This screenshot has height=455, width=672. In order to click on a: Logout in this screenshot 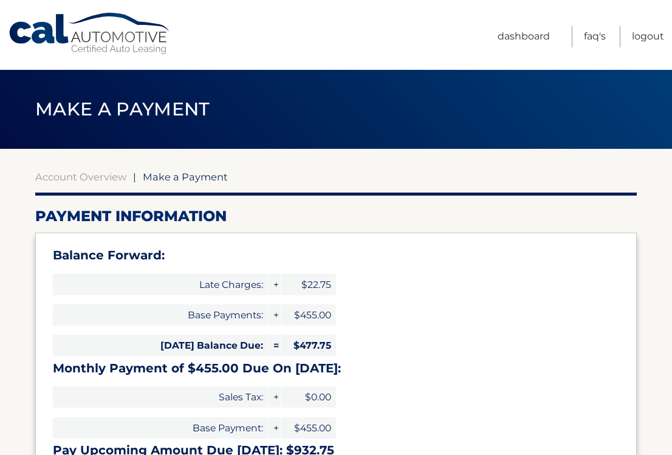, I will do `click(648, 36)`.